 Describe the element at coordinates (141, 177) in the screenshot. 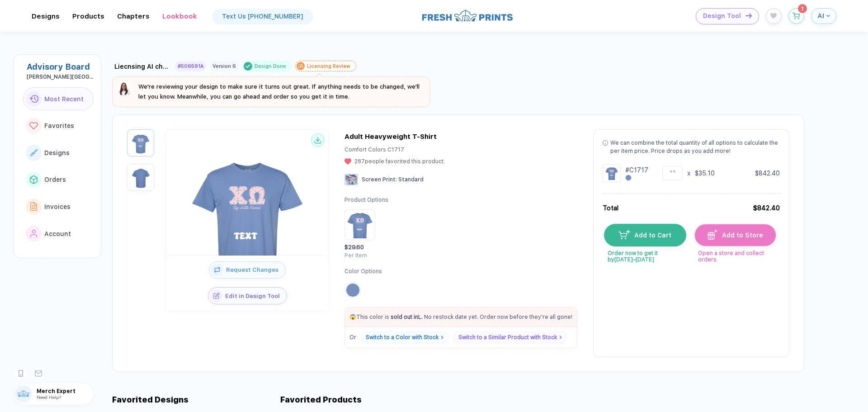

I see `img: e7f96e86-be37-4de1-a5e7-97453b8914aa_nt_back_1755081351952.jpg` at that location.